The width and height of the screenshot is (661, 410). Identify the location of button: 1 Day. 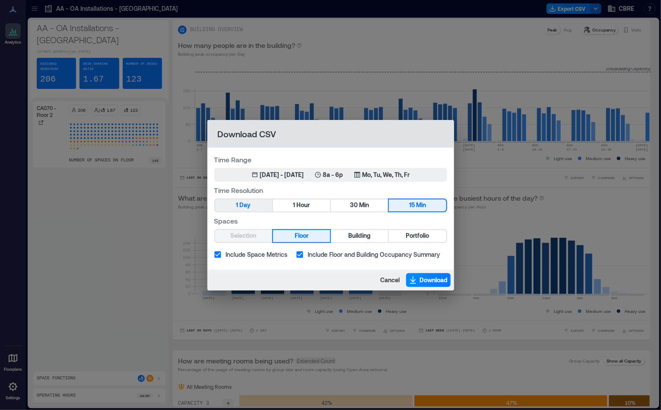
(244, 206).